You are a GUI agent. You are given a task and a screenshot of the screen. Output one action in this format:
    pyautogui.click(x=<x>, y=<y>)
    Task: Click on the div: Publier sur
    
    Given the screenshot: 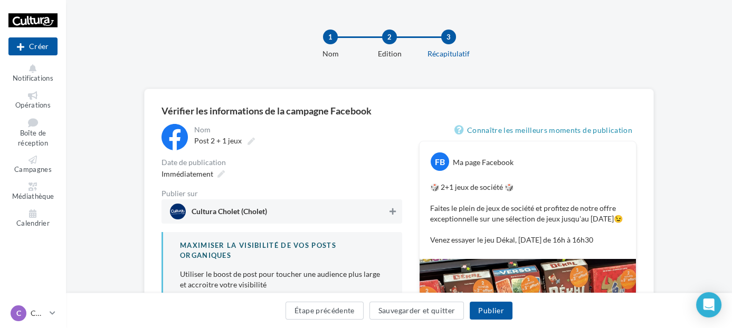 What is the action you would take?
    pyautogui.click(x=282, y=194)
    